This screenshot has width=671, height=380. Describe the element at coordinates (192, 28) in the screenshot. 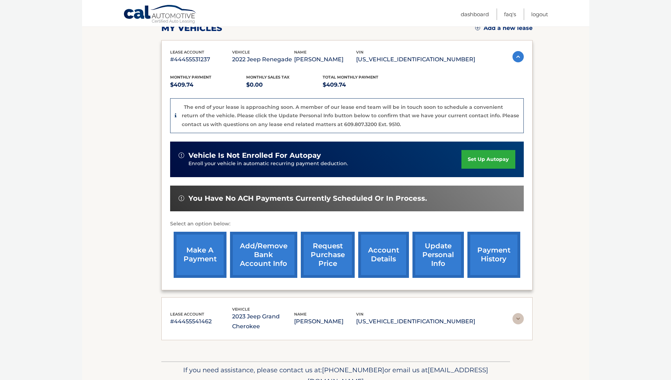

I see `h2: my vehicles` at that location.